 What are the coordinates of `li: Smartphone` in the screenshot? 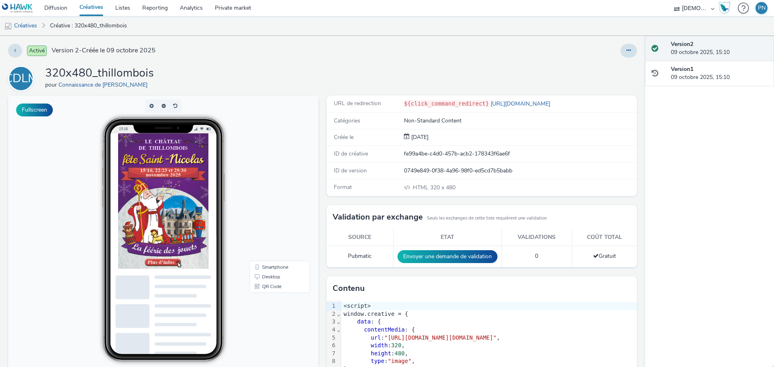 It's located at (272, 172).